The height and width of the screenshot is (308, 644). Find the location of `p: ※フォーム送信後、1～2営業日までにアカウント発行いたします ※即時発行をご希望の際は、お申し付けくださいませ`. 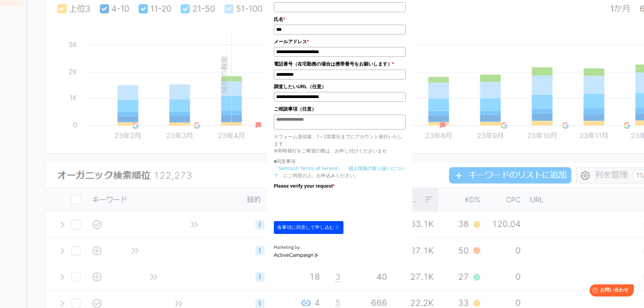

p: ※フォーム送信後、1～2営業日までにアカウント発行いたします ※即時発行をご希望の際は、お申し付けくださいませ is located at coordinates (340, 143).